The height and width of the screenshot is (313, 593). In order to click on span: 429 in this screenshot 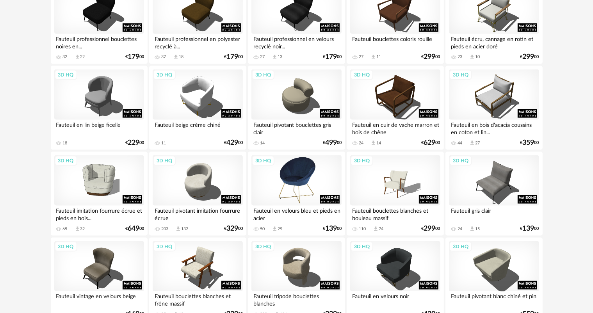, I will do `click(232, 143)`.